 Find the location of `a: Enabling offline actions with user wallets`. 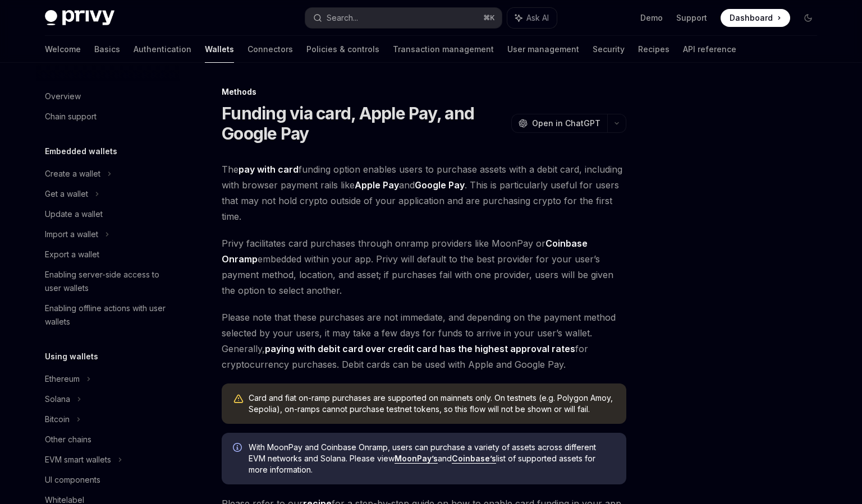

a: Enabling offline actions with user wallets is located at coordinates (108, 315).